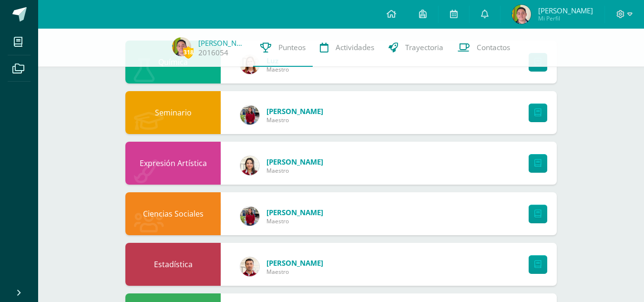 The image size is (644, 302). I want to click on img: 08cdfe488ee6e762f49c3a355c2599e7.png, so click(250, 165).